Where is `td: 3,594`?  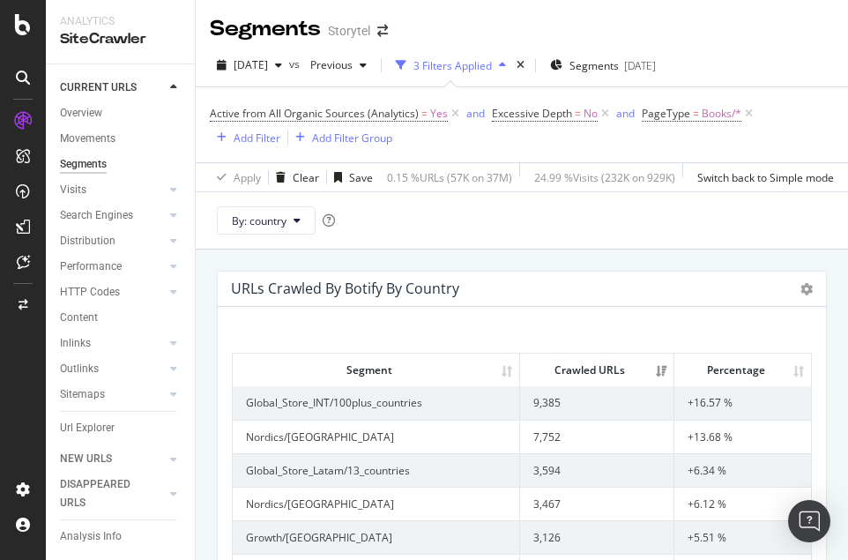
td: 3,594 is located at coordinates (598, 470).